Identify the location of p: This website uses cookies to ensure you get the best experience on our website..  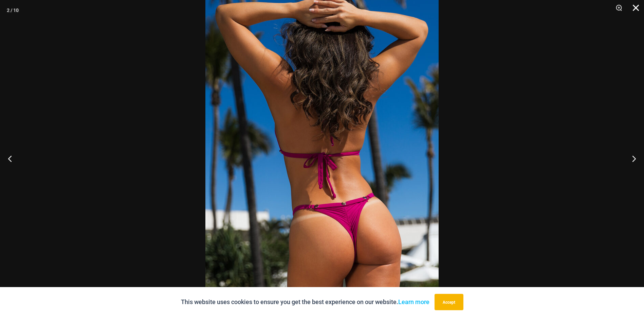
(305, 302).